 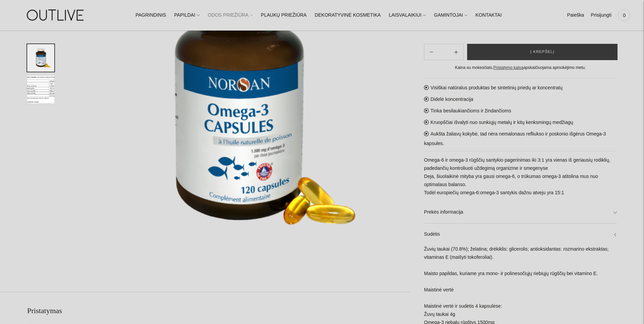 What do you see at coordinates (488, 15) in the screenshot?
I see `a: KONTAKTAI` at bounding box center [488, 15].